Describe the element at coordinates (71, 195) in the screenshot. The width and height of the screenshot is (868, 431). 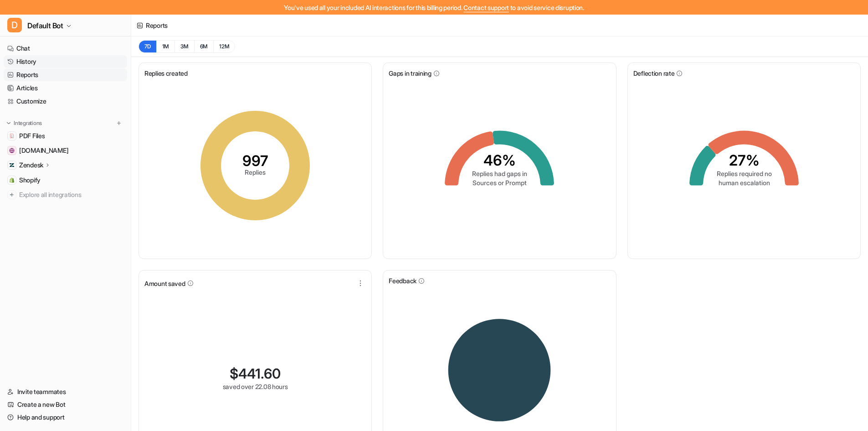
I see `span: Explore all integrations` at that location.